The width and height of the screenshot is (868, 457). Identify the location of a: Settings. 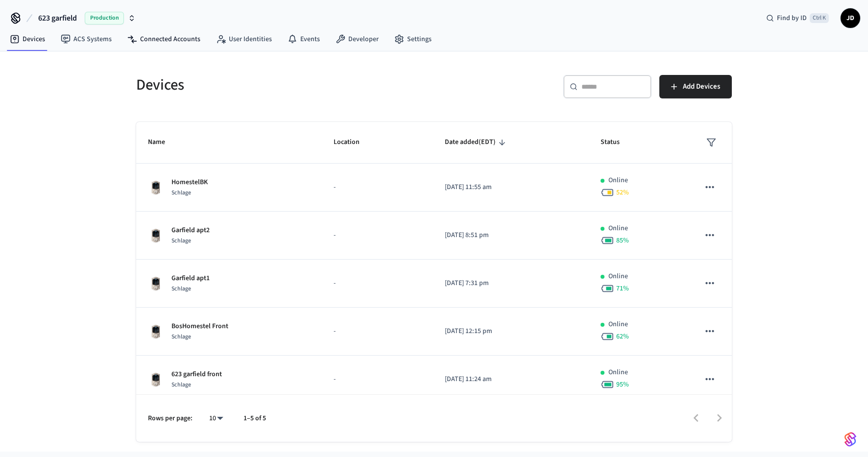
(413, 39).